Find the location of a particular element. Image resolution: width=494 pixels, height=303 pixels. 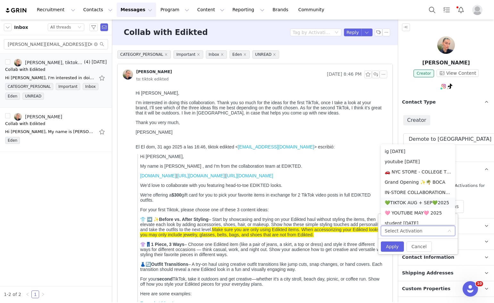

div: All threads is located at coordinates (61, 27).